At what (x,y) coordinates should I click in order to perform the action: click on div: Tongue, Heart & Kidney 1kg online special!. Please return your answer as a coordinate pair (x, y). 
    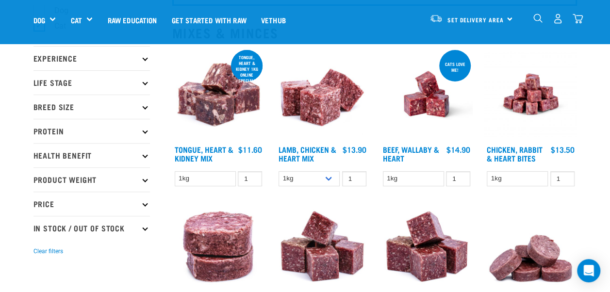
    Looking at the image, I should click on (247, 69).